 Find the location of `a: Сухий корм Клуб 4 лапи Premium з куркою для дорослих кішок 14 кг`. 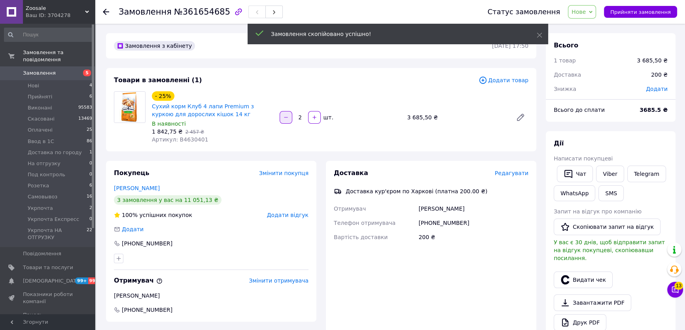

a: Сухий корм Клуб 4 лапи Premium з куркою для дорослих кішок 14 кг is located at coordinates (203, 110).